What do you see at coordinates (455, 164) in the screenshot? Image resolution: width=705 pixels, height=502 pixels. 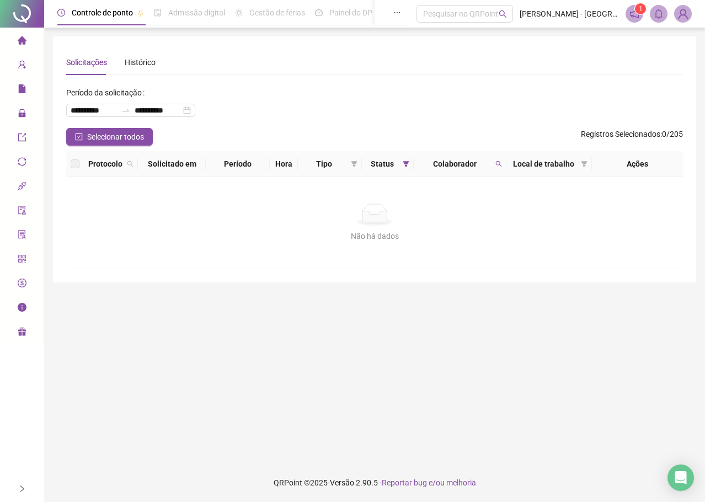 I see `span: Colaborador` at bounding box center [455, 164].